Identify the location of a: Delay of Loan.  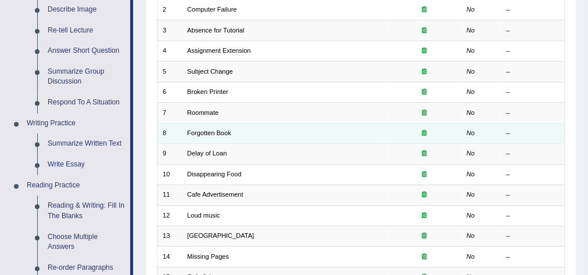
(207, 153).